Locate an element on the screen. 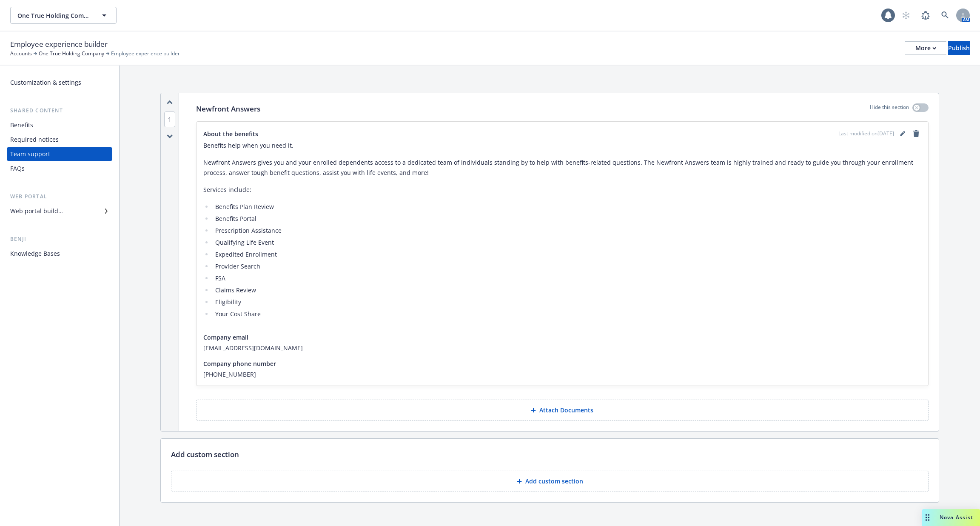  button: Attach Documents is located at coordinates (563, 410).